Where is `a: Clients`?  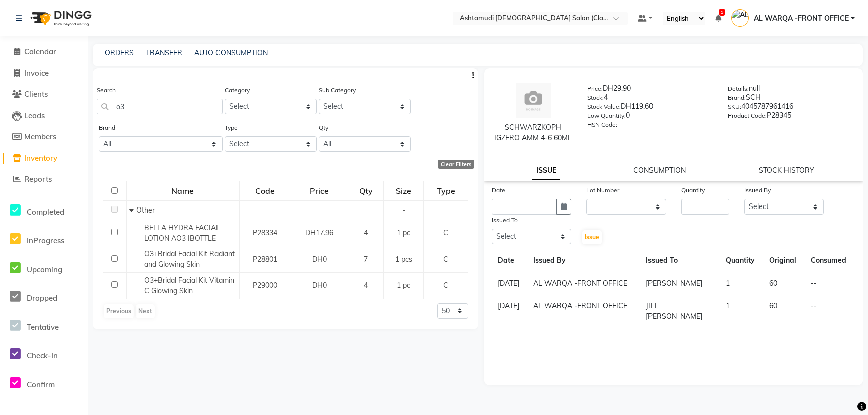
a: Clients is located at coordinates (43, 94).